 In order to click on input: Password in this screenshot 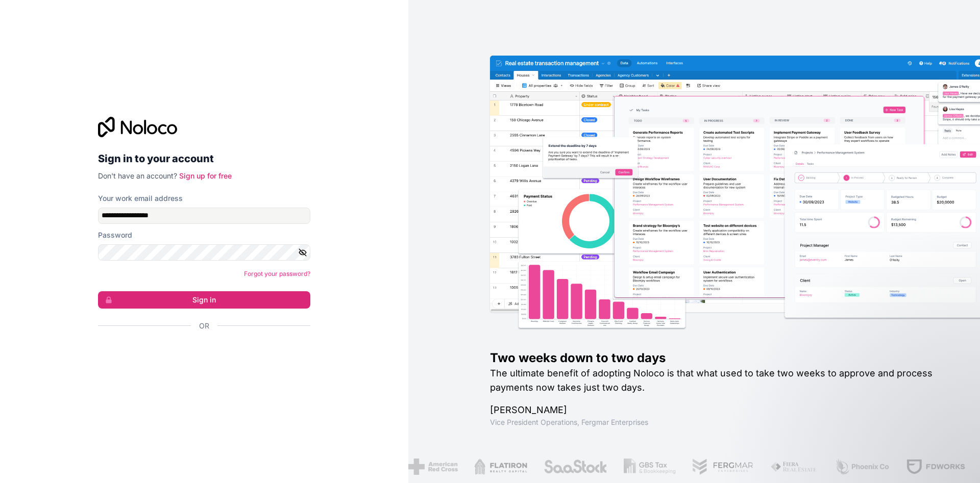, I will do `click(204, 253)`.